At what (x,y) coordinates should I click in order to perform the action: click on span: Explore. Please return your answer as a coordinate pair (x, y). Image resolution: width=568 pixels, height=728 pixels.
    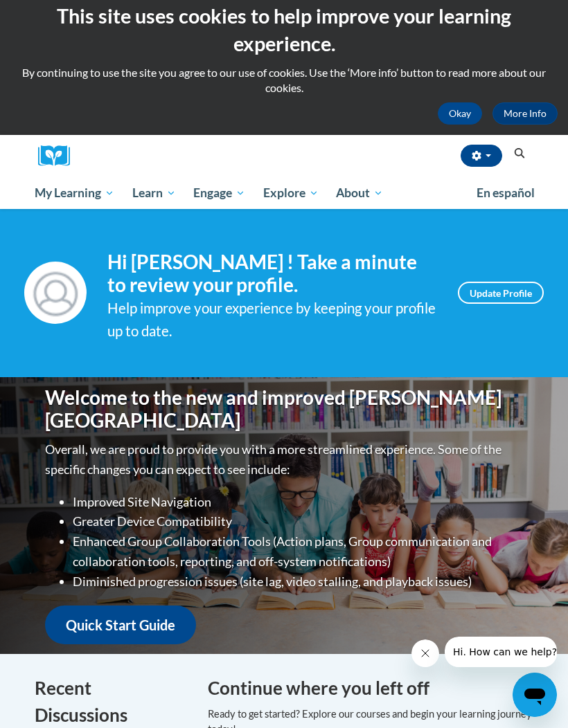
    Looking at the image, I should click on (291, 193).